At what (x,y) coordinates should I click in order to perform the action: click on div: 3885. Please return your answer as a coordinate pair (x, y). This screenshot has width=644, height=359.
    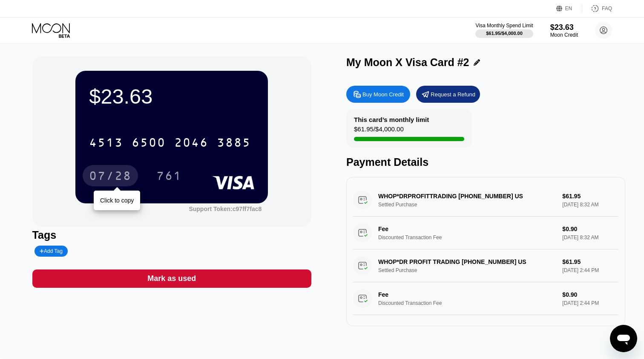
    Looking at the image, I should click on (234, 143).